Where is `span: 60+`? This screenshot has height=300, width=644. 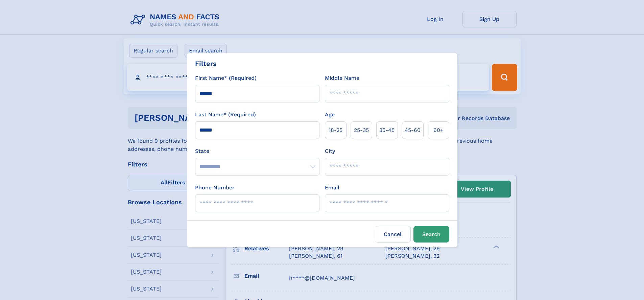
span: 60+ is located at coordinates (438, 130).